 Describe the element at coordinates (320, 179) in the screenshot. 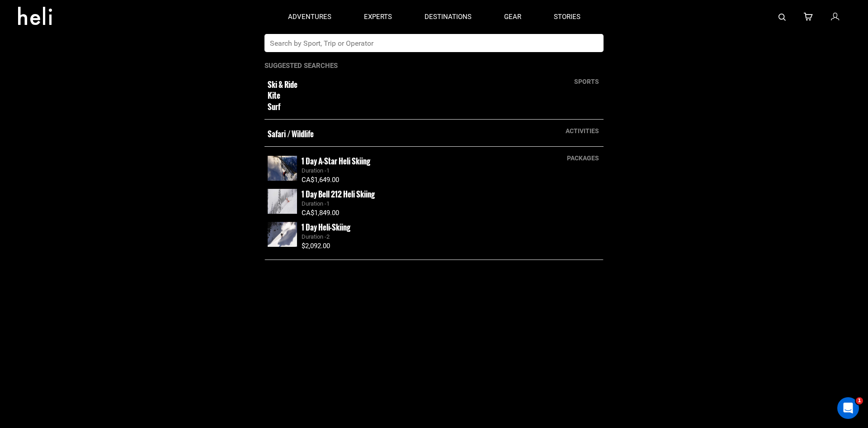

I see `span: CA$1,649.00` at that location.